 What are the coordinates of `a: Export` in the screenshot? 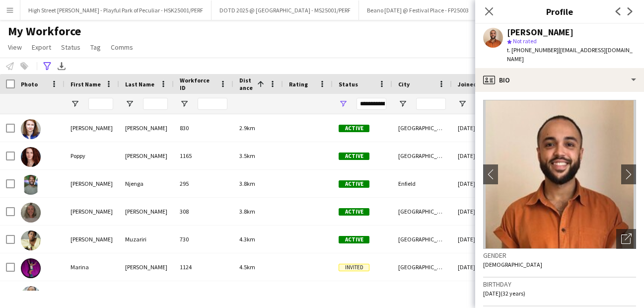 It's located at (41, 47).